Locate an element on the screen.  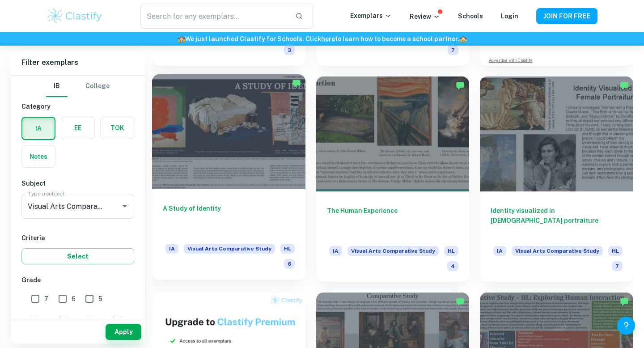
span: 1 is located at coordinates (127, 320).